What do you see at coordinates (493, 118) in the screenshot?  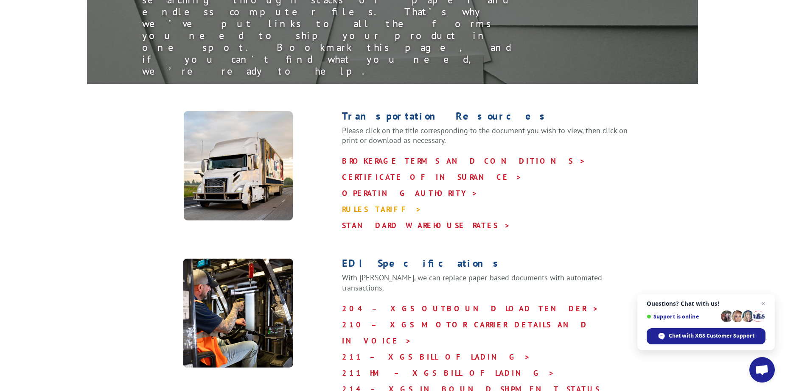 I see `h1: Transportation Resources` at bounding box center [493, 118].